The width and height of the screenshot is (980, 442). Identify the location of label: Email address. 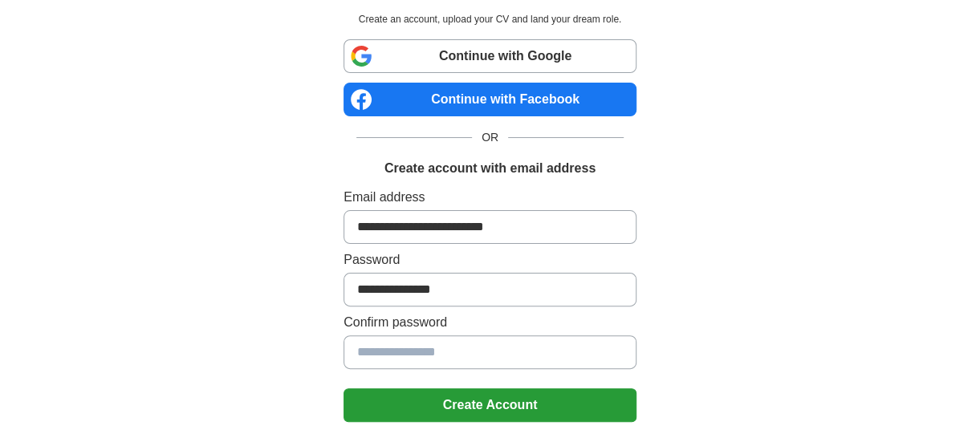
(490, 197).